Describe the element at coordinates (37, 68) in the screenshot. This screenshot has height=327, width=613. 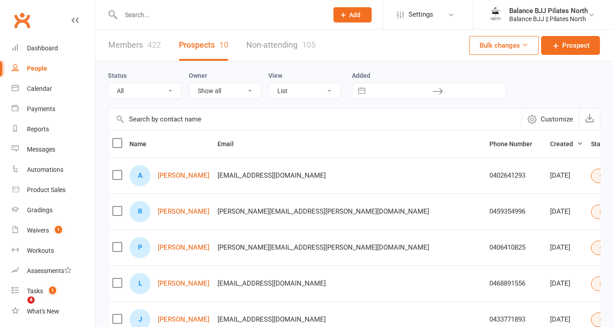
I see `div: People` at that location.